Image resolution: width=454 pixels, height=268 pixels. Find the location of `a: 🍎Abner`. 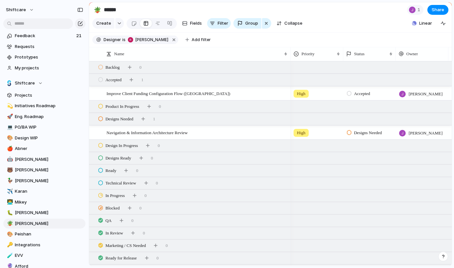

a: 🍎Abner is located at coordinates (44, 149).